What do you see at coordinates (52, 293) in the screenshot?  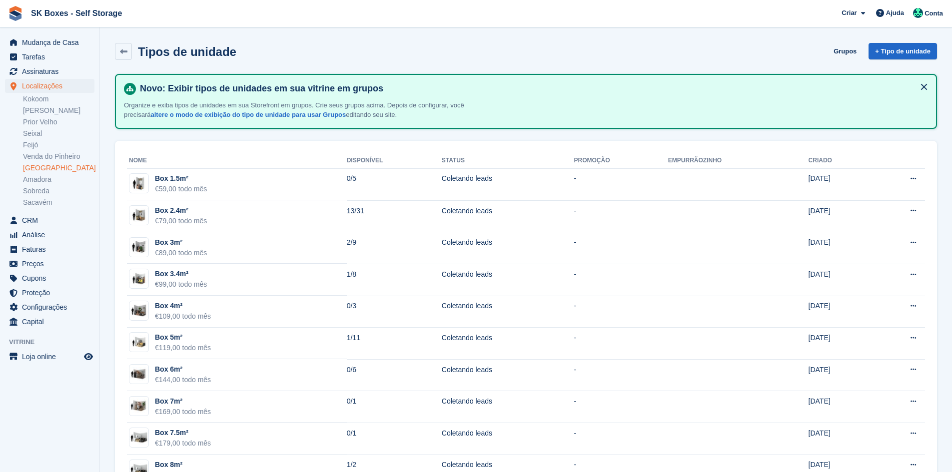 I see `span: Proteção` at bounding box center [52, 293].